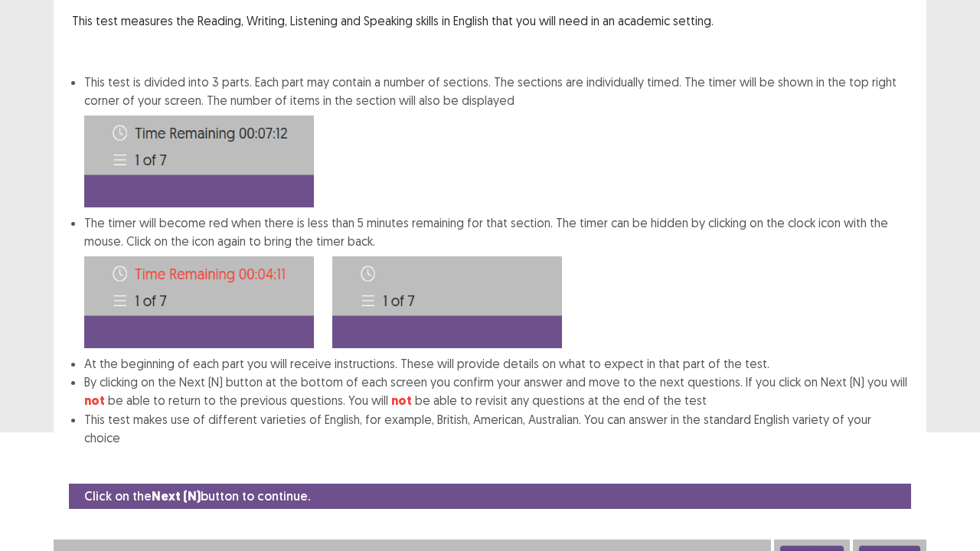 Image resolution: width=980 pixels, height=551 pixels. I want to click on p: This test measures the Reading, Writing, Listening and Speaking skills in English that you will n..., so click(490, 21).